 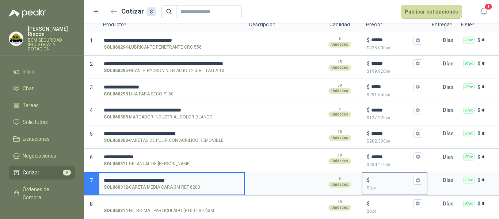 What do you see at coordinates (158, 117) in the screenshot?
I see `p: - MARCADOR INDUSTRIAL COLOR BLANCO` at bounding box center [158, 117].